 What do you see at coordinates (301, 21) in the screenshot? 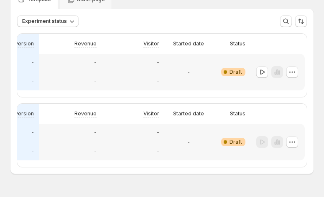
I see `button: Sort the results` at bounding box center [301, 21].